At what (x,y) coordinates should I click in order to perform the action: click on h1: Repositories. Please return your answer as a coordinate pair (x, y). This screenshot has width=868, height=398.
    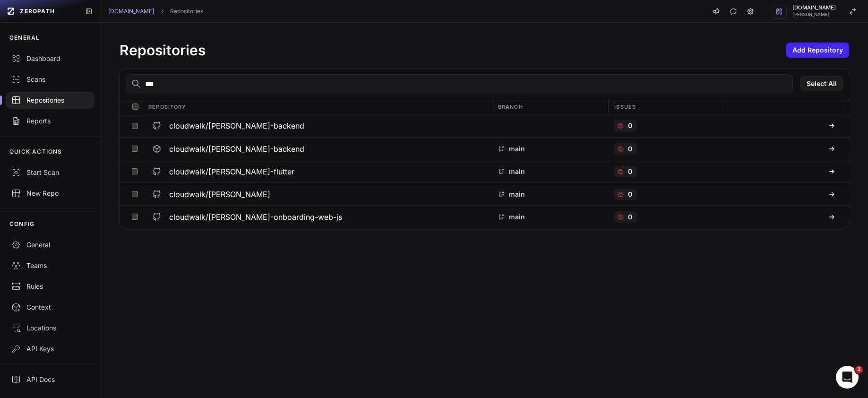
    Looking at the image, I should click on (162, 50).